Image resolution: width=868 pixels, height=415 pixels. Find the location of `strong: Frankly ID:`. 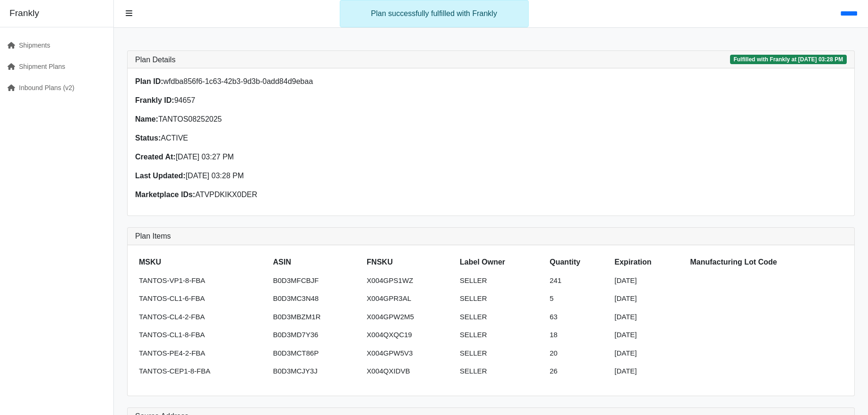

strong: Frankly ID: is located at coordinates (155, 100).